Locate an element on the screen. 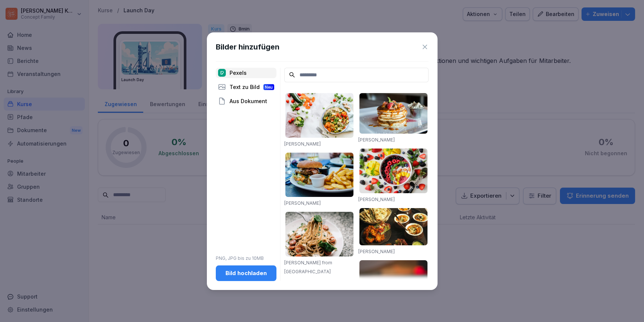  img: pexels-photo-70497.jpeg is located at coordinates (319, 175).